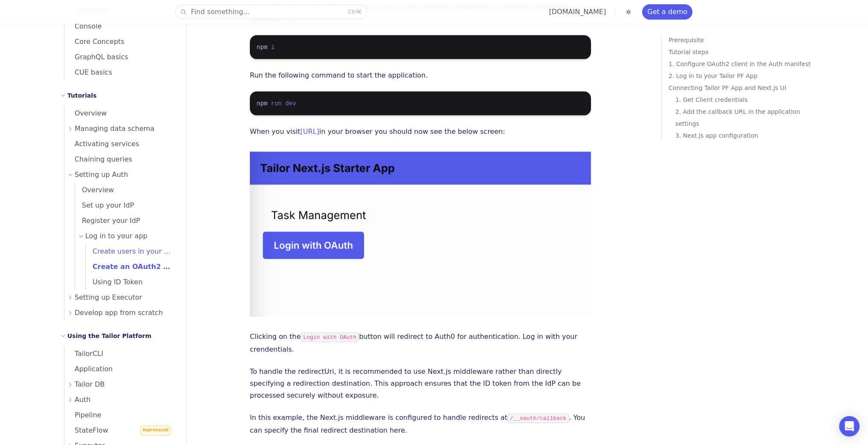 The image size is (868, 445). What do you see at coordinates (291, 104) in the screenshot?
I see `span: dev` at bounding box center [291, 104].